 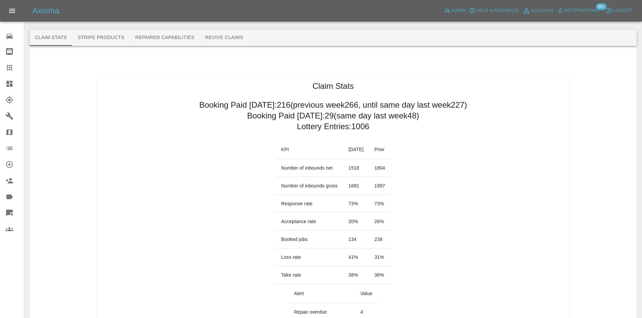 What do you see at coordinates (309, 240) in the screenshot?
I see `td: Booked jobs` at bounding box center [309, 240].